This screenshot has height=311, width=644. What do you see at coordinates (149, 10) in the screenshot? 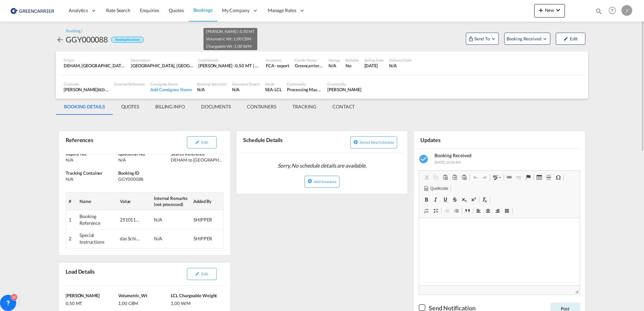
I see `span: Enquiries` at bounding box center [149, 10].